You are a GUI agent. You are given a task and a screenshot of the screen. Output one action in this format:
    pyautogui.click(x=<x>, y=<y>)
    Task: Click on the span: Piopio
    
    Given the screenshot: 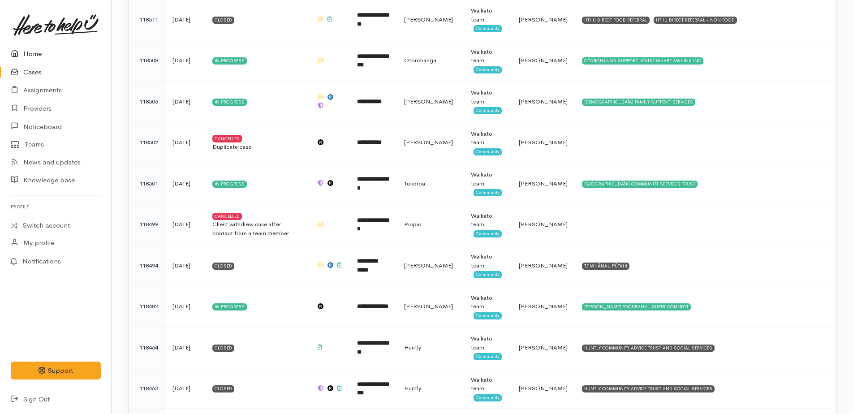 What is the action you would take?
    pyautogui.click(x=413, y=224)
    